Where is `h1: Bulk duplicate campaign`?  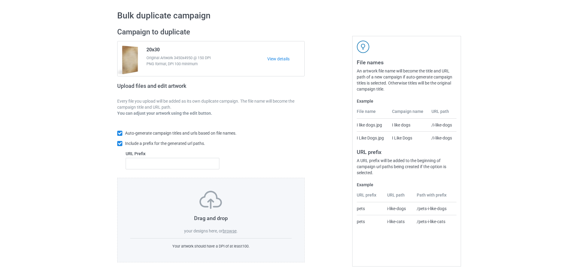
h1: Bulk duplicate campaign is located at coordinates (287, 16).